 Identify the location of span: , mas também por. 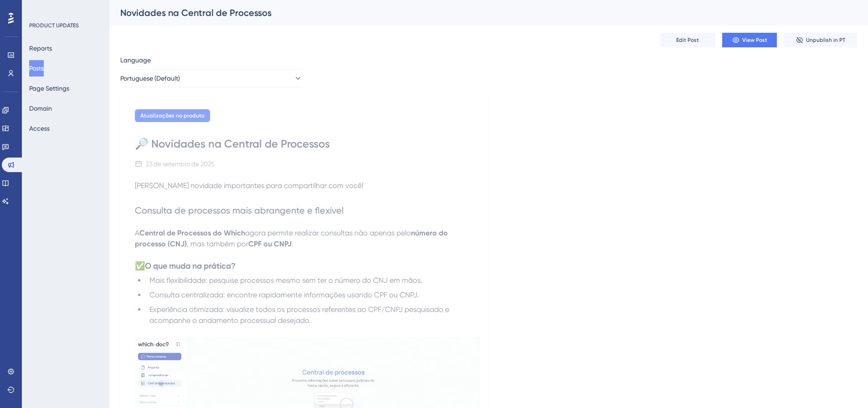
(217, 244).